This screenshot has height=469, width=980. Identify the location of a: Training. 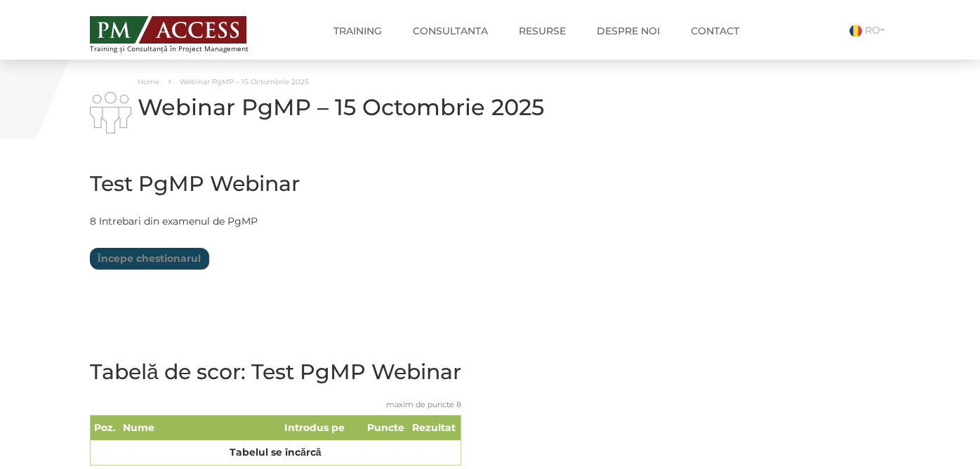
(357, 31).